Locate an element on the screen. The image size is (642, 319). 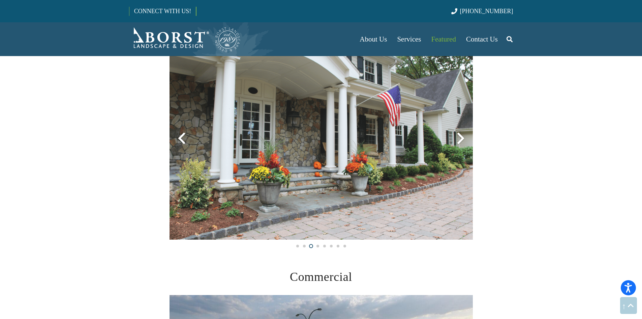
a: Contact Us is located at coordinates (482, 39).